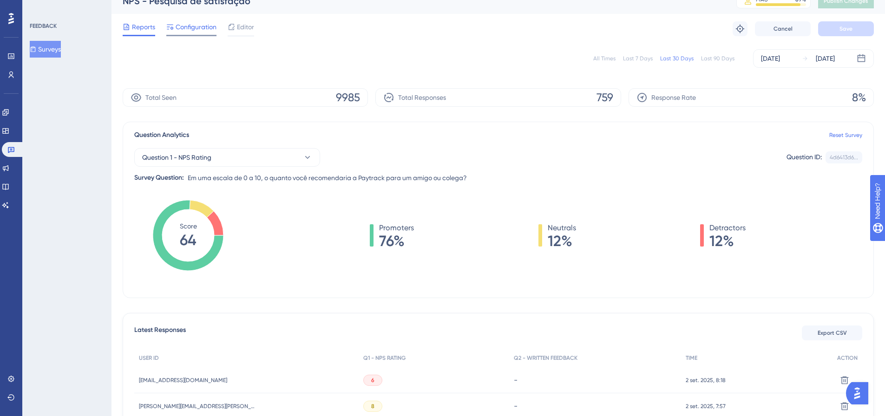 The width and height of the screenshot is (885, 416). I want to click on span: 76%, so click(396, 241).